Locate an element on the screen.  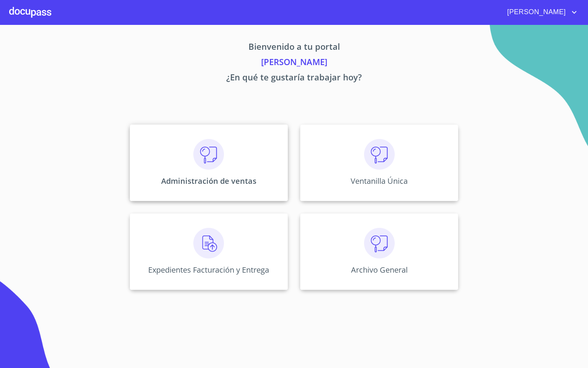
p: Expedientes Facturación y Entrega is located at coordinates (209, 270).